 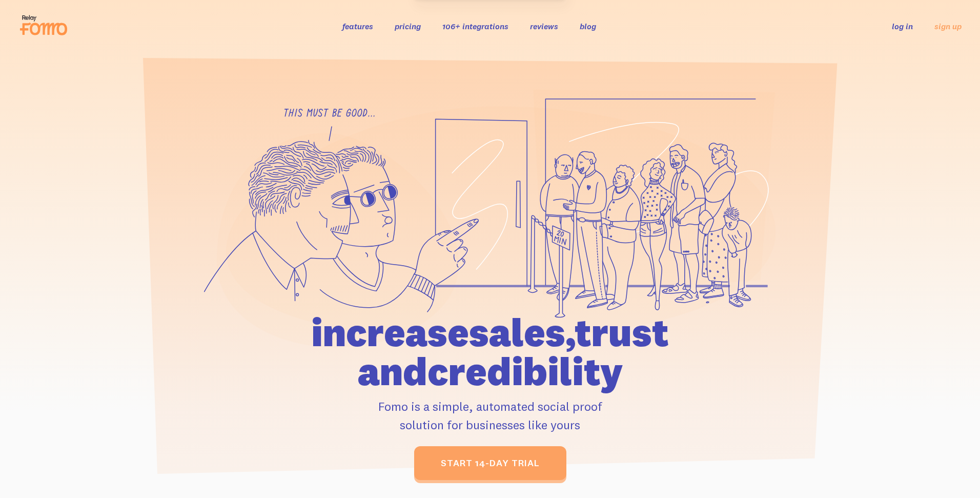 What do you see at coordinates (358, 27) in the screenshot?
I see `a: features` at bounding box center [358, 27].